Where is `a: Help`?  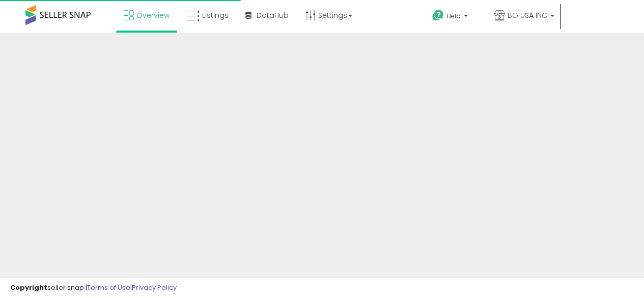 a: Help is located at coordinates (455, 17).